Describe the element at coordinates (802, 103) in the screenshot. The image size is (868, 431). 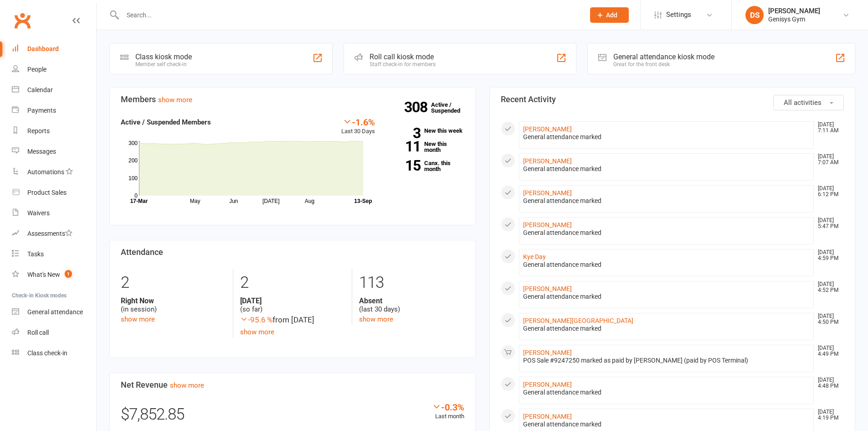
I see `span: All activities` at that location.